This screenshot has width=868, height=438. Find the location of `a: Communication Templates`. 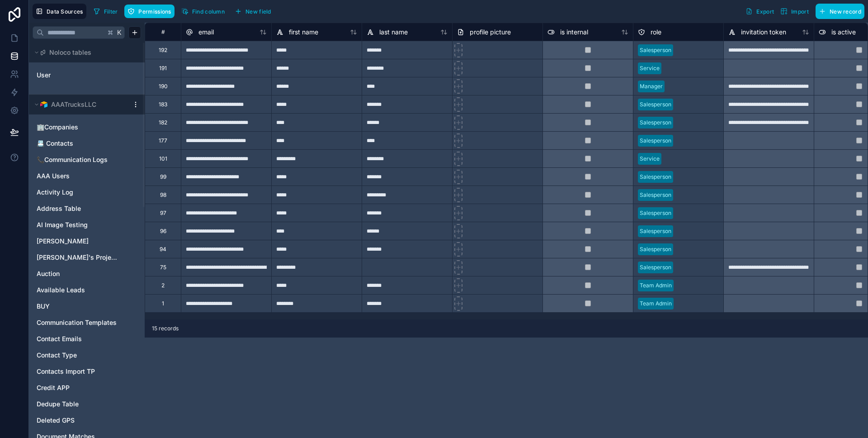

a: Communication Templates is located at coordinates (78, 323).